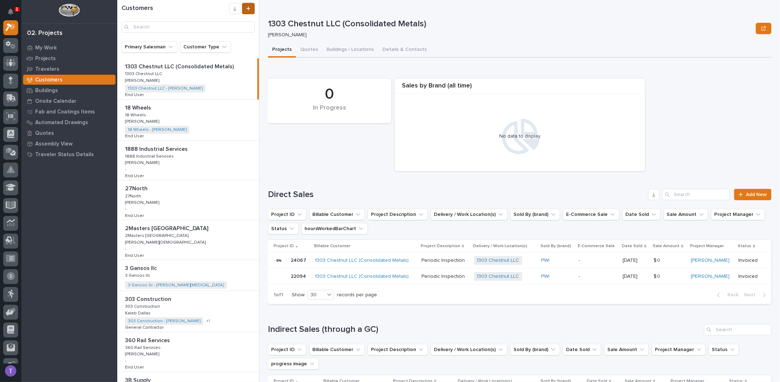 This screenshot has width=780, height=382. What do you see at coordinates (749, 276) in the screenshot?
I see `p: Invoiced` at bounding box center [749, 276].